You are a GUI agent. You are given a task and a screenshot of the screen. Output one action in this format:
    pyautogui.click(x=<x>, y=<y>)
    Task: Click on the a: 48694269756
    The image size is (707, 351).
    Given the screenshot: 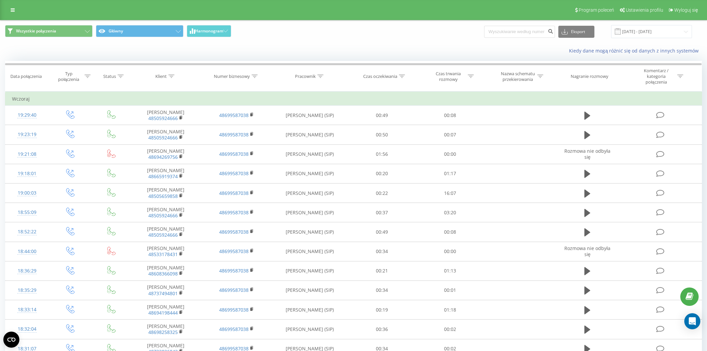 What is the action you would take?
    pyautogui.click(x=163, y=157)
    